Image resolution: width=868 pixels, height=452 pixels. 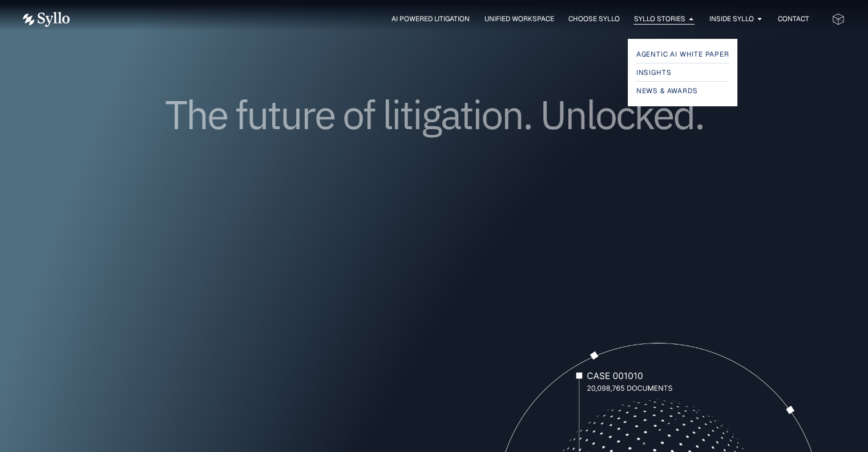 What do you see at coordinates (659, 19) in the screenshot?
I see `a: Syllo Stories` at bounding box center [659, 19].